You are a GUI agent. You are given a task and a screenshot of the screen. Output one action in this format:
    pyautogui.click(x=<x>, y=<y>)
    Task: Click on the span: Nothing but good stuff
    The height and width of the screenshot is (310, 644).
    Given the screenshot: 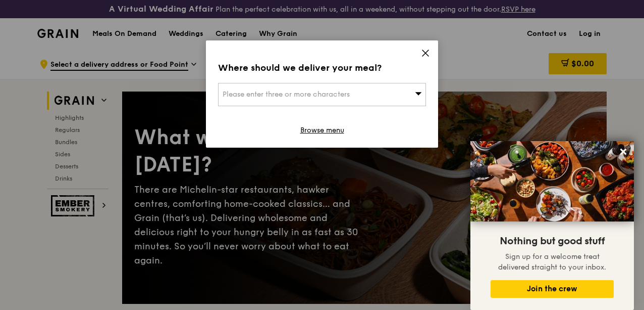 What is the action you would take?
    pyautogui.click(x=552, y=241)
    